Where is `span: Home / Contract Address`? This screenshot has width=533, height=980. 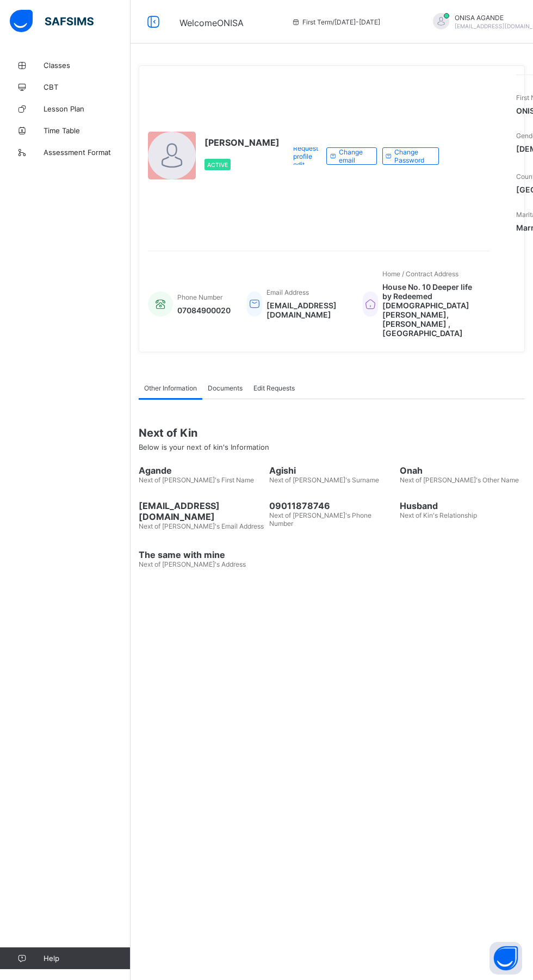
span: Home / Contract Address is located at coordinates (421, 273).